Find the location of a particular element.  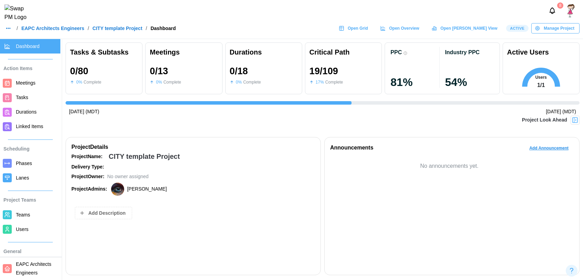

div: Dashboard is located at coordinates (163, 28).